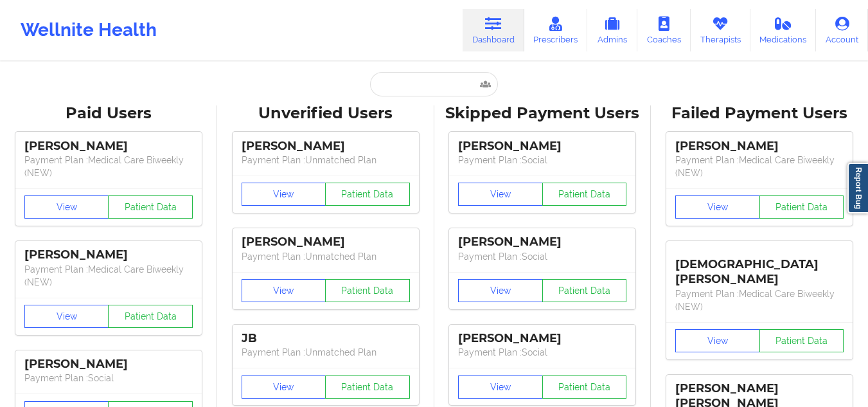  I want to click on a: Report Bug, so click(858, 188).